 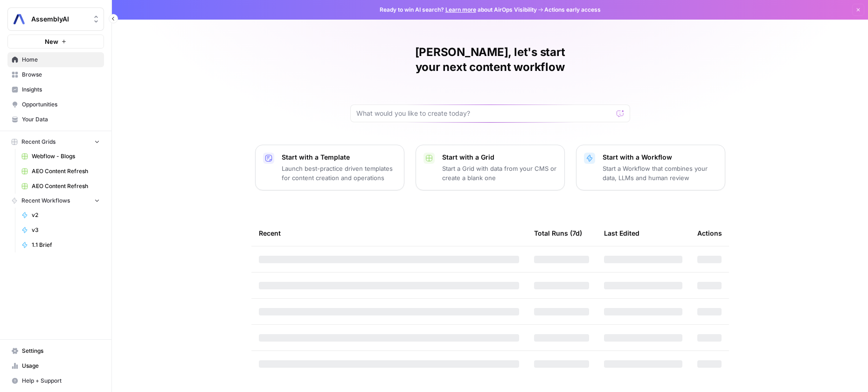 What do you see at coordinates (56, 89) in the screenshot?
I see `a: Insights` at bounding box center [56, 89].